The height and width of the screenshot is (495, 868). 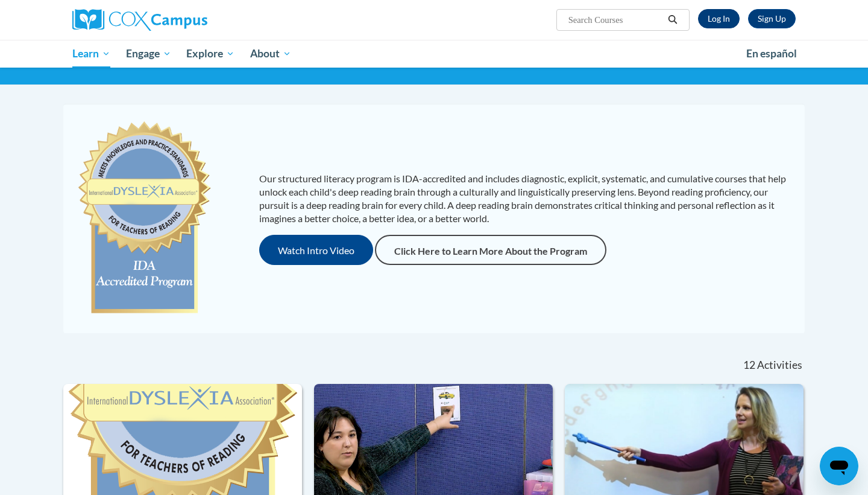 What do you see at coordinates (149, 54) in the screenshot?
I see `span: Engage` at bounding box center [149, 54].